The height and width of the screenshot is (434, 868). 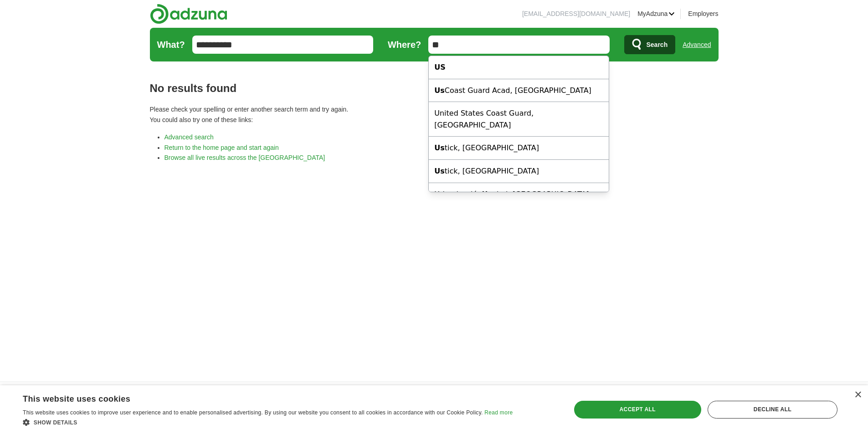 I want to click on a: Return to the home page and start again, so click(x=222, y=148).